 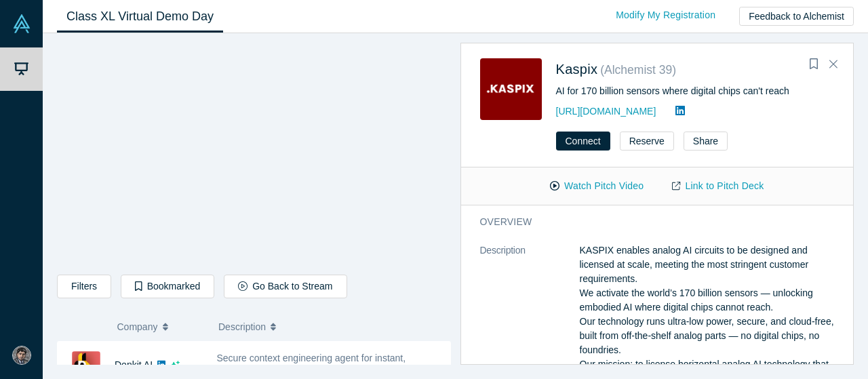 What do you see at coordinates (84, 286) in the screenshot?
I see `button: Filters` at bounding box center [84, 286].